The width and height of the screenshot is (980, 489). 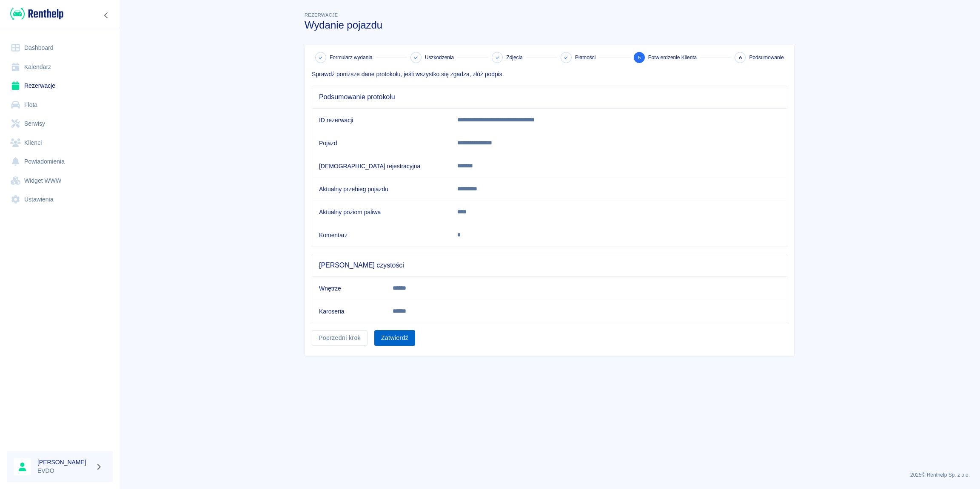 What do you see at coordinates (549, 26) in the screenshot?
I see `h3: Wydanie pojazdu` at bounding box center [549, 26].